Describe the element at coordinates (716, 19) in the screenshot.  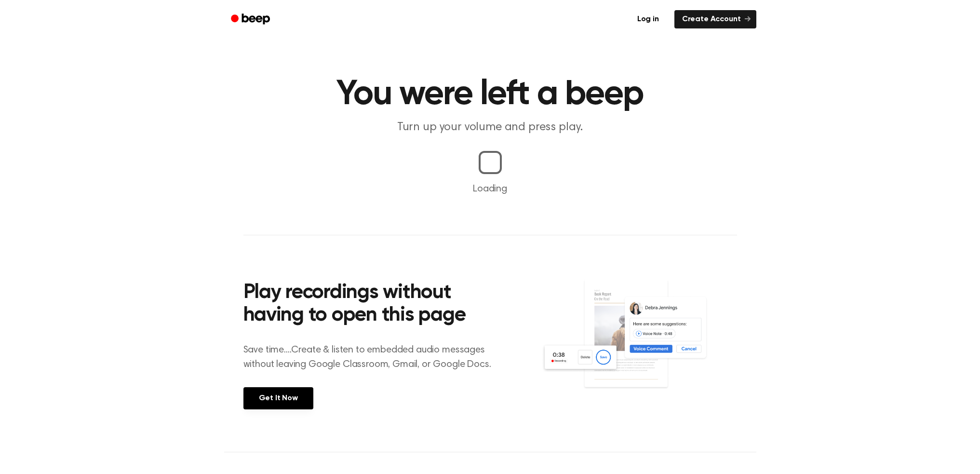
I see `a: Create Account` at that location.